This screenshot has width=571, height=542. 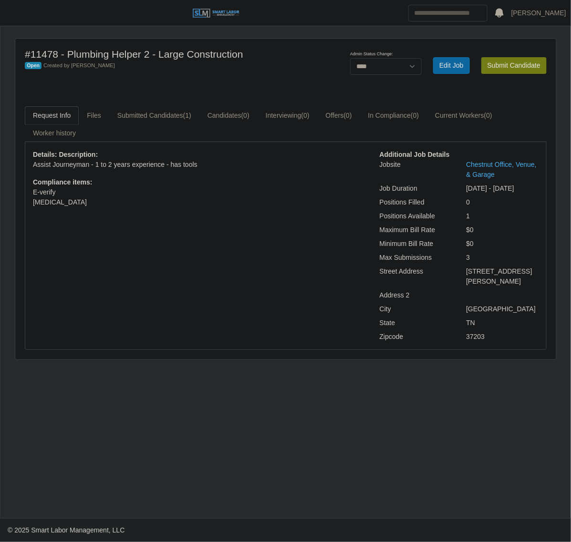 What do you see at coordinates (502, 202) in the screenshot?
I see `div: 0` at bounding box center [502, 202].